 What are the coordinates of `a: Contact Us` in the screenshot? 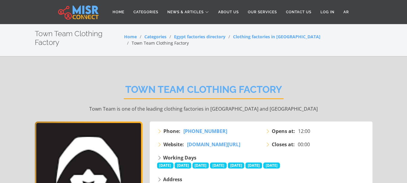 It's located at (298, 12).